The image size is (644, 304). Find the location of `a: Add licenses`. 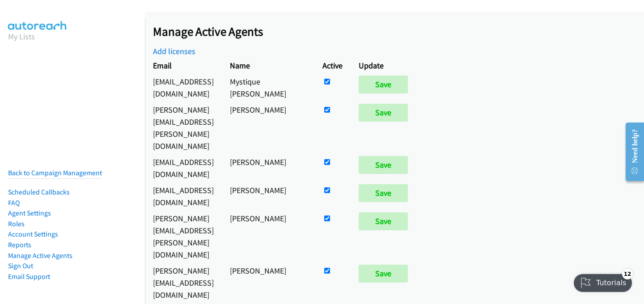

a: Add licenses is located at coordinates (174, 51).